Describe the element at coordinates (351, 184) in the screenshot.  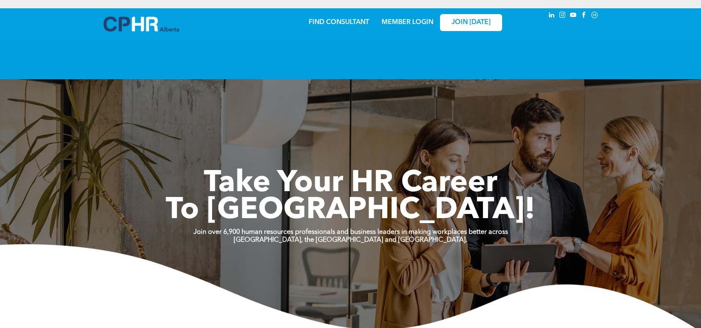
I see `span: Take Your HR Career` at that location.